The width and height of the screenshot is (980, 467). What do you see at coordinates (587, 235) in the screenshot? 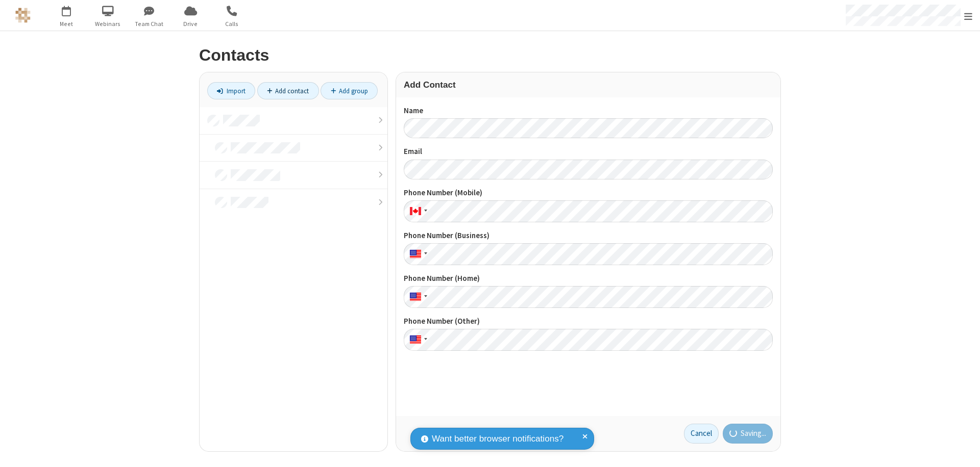
I see `label: Phone Number (Business)` at bounding box center [587, 235].